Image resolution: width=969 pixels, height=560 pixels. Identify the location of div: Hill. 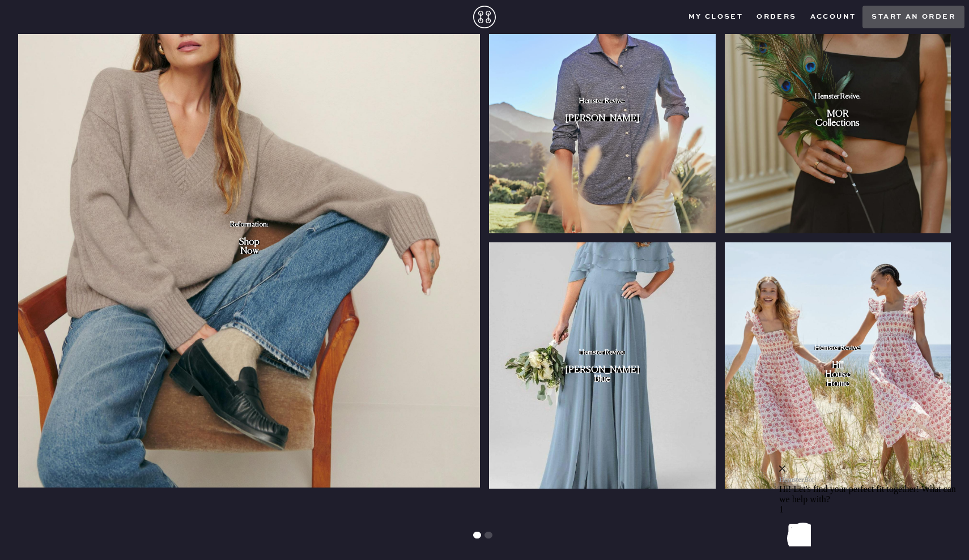
(838, 365).